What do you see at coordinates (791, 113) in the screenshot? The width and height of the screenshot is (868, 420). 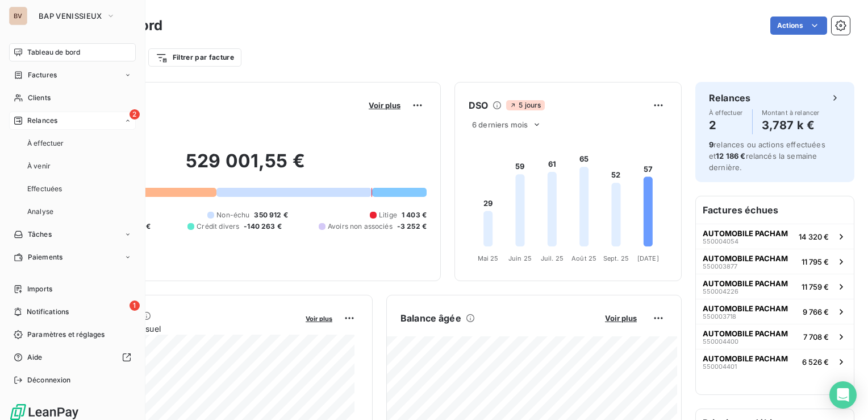 I see `span: Montant à relancer` at bounding box center [791, 113].